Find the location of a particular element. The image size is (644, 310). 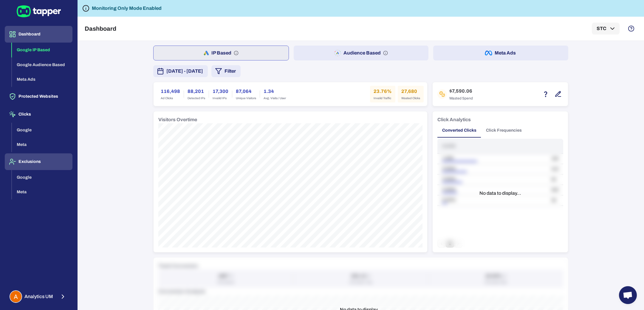

svg: IP based: Search, Display, and Shopping. is located at coordinates (236, 53).